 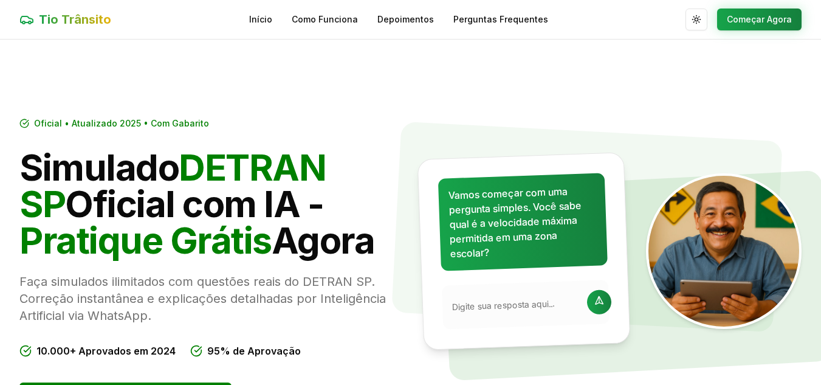 I want to click on span: Tio Trânsito, so click(x=75, y=19).